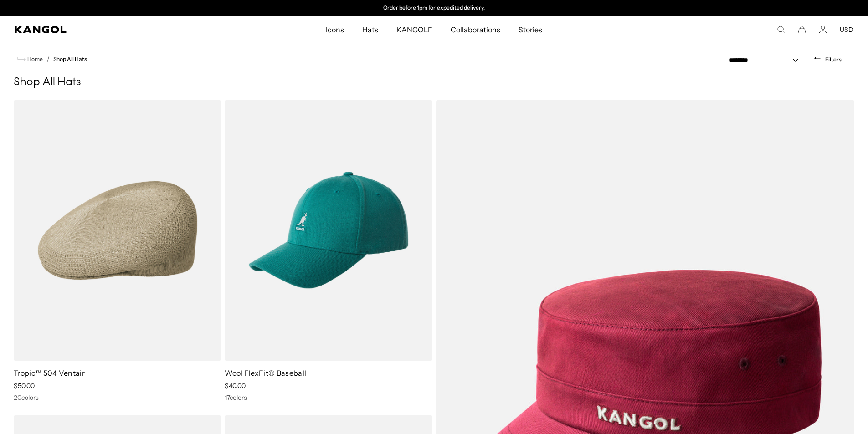 Image resolution: width=868 pixels, height=434 pixels. I want to click on span: Collaborations, so click(475, 30).